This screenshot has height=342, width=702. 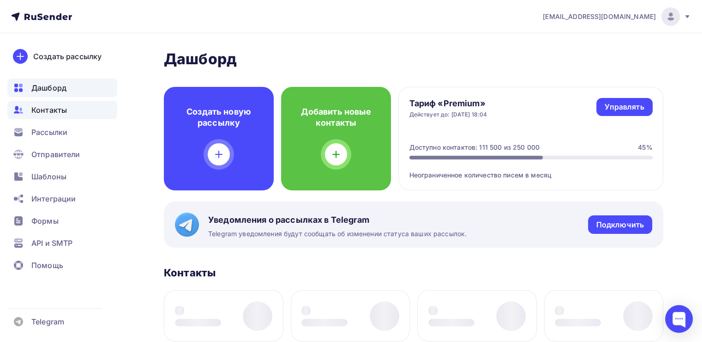 What do you see at coordinates (531, 169) in the screenshot?
I see `div: Неограниченное количество писем в месяц` at bounding box center [531, 169].